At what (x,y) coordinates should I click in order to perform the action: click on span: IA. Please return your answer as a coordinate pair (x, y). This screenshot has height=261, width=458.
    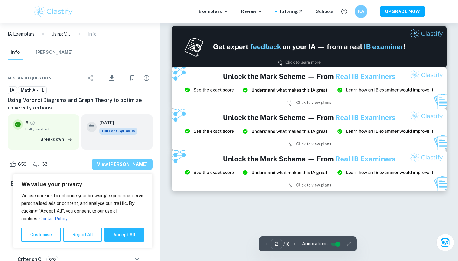
    Looking at the image, I should click on (12, 90).